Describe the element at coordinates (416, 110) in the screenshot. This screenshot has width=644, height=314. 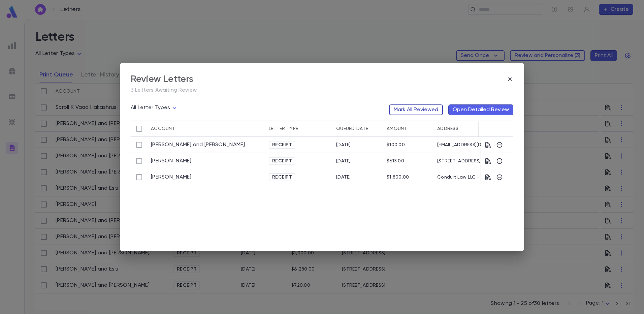
I see `button: Mark All Reviewed` at that location.